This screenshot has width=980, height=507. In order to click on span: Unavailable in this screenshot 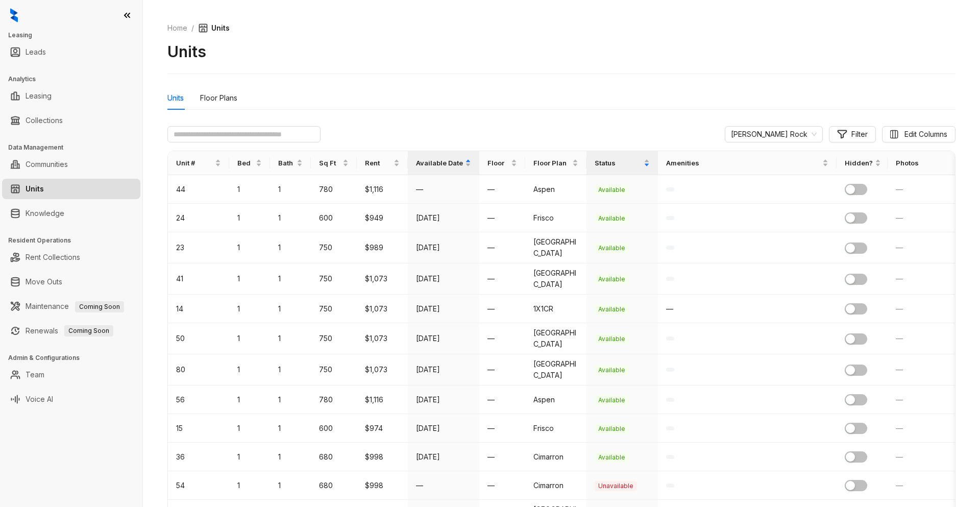, I will do `click(616, 486)`.